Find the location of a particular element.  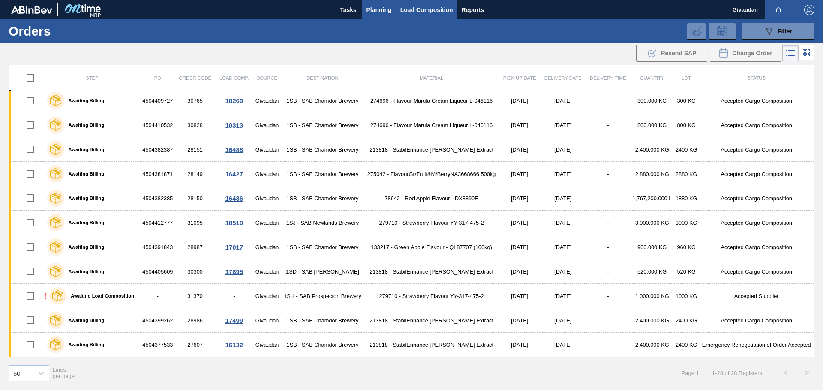

span: Step is located at coordinates (92, 78).